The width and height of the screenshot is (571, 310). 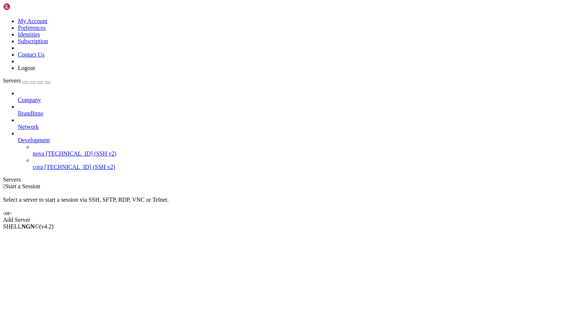 What do you see at coordinates (293, 97) in the screenshot?
I see `li: Company` at bounding box center [293, 97].